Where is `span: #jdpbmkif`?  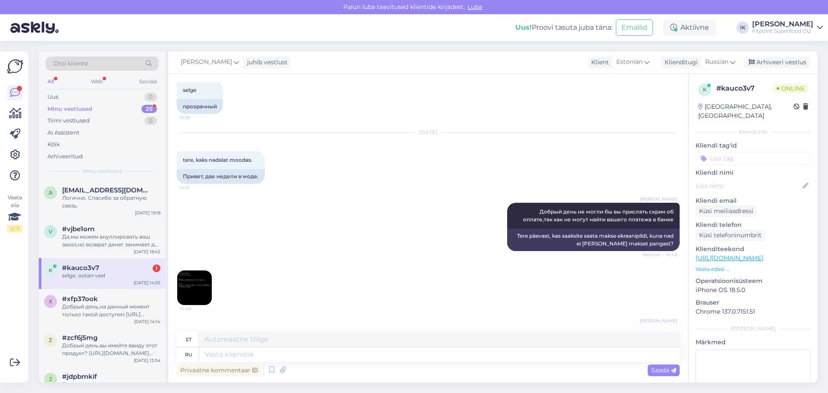
span: #jdpbmkif is located at coordinates (79, 377).